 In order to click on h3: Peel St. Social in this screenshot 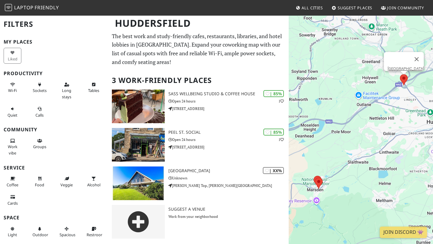, I will do `click(229, 132)`.